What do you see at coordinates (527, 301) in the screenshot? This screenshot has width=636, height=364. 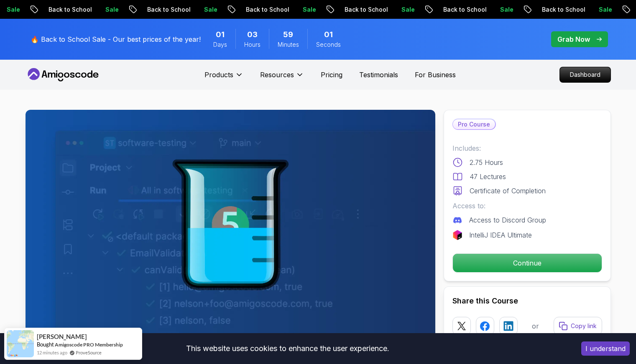 I see `h2: Share this Course` at bounding box center [527, 301].